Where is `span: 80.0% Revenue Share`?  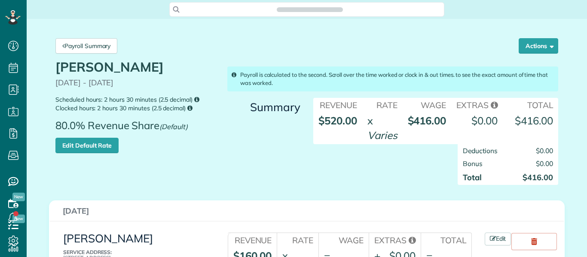
span: 80.0% Revenue Share is located at coordinates (124, 129).